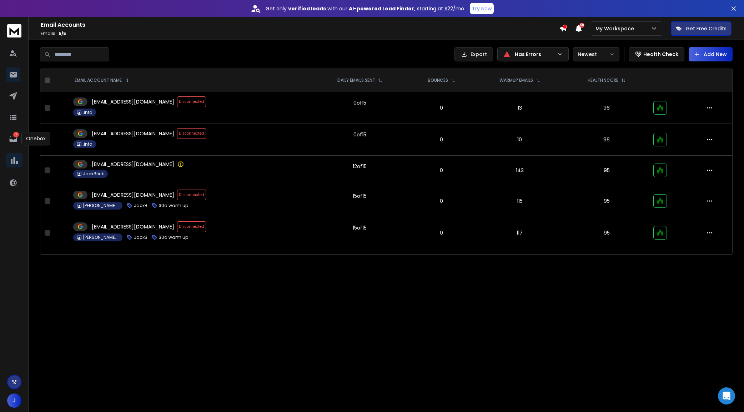 This screenshot has height=412, width=744. I want to click on p: HEALTH SCORE, so click(603, 80).